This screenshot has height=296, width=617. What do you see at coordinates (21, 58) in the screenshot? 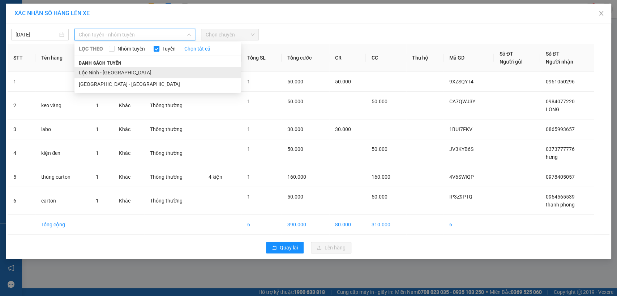
I see `th: STT` at bounding box center [21, 58].